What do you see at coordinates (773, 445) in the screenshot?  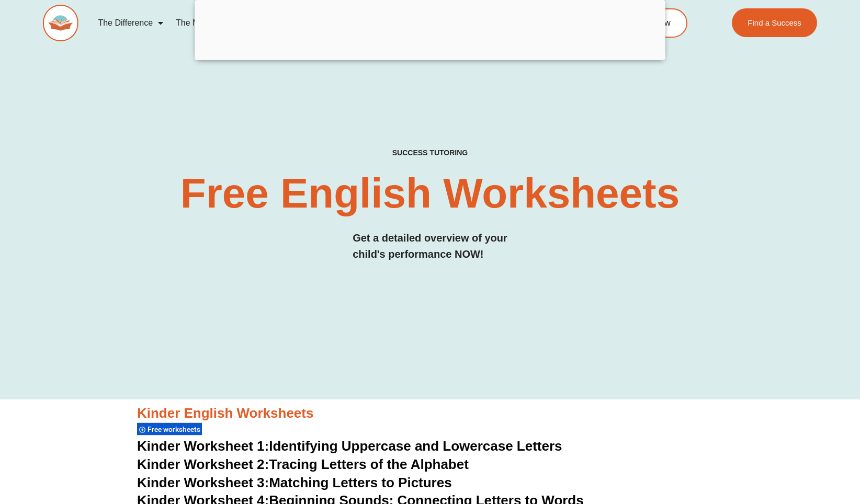 I see `div: Chat Widget` at bounding box center [773, 445].